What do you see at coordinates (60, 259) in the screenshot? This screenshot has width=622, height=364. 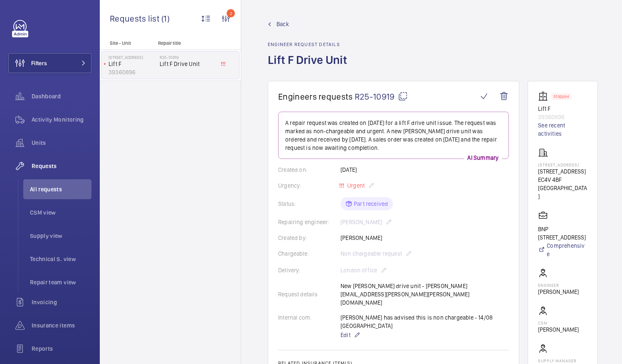 I see `span: Technical S. view` at bounding box center [60, 259].